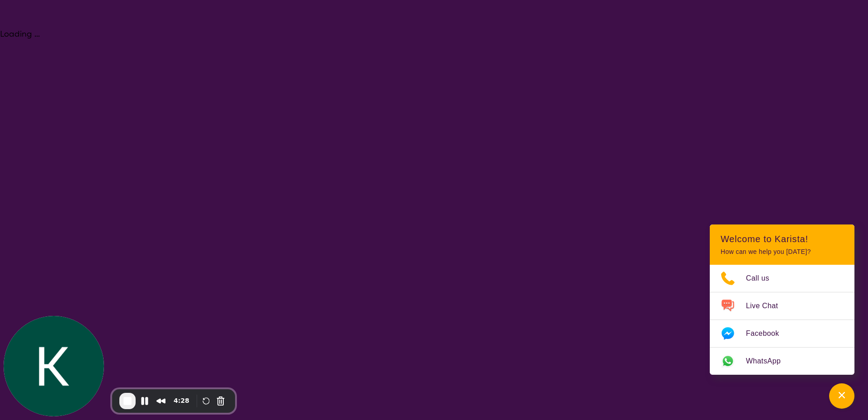 The width and height of the screenshot is (868, 420). What do you see at coordinates (763, 278) in the screenshot?
I see `span: Call us` at bounding box center [763, 278].